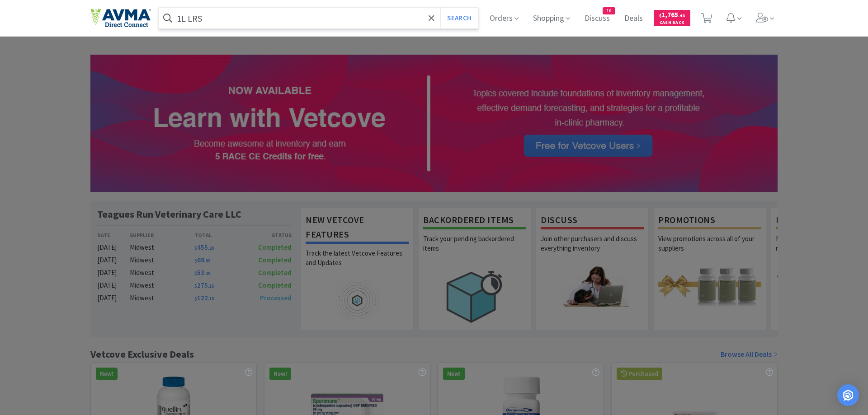 Image resolution: width=868 pixels, height=415 pixels. What do you see at coordinates (318, 18) in the screenshot?
I see `input: Search by item, sku, manufacturer, ingredient, size...` at bounding box center [318, 18].